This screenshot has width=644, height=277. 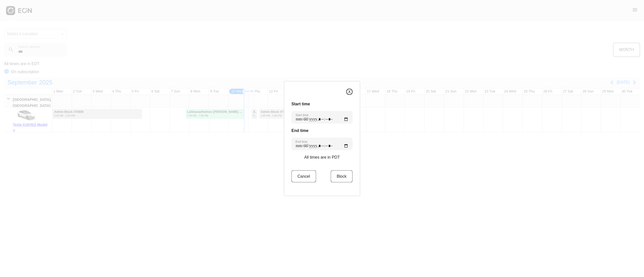 I want to click on button: Cancel, so click(x=304, y=177).